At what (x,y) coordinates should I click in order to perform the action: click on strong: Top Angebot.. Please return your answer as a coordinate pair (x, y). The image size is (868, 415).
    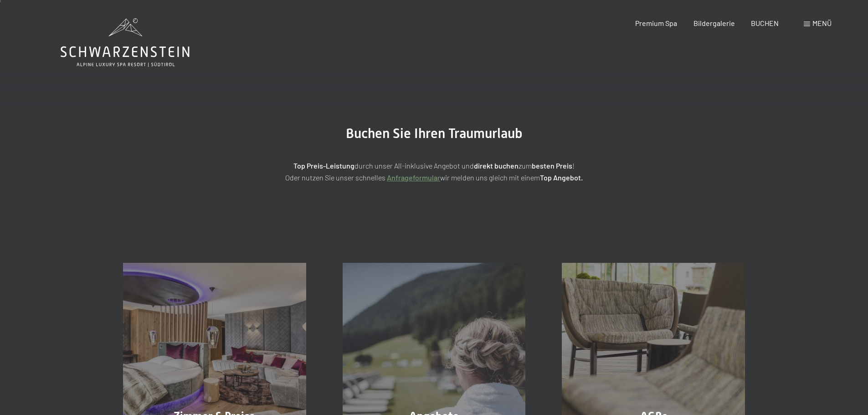
    Looking at the image, I should click on (561, 177).